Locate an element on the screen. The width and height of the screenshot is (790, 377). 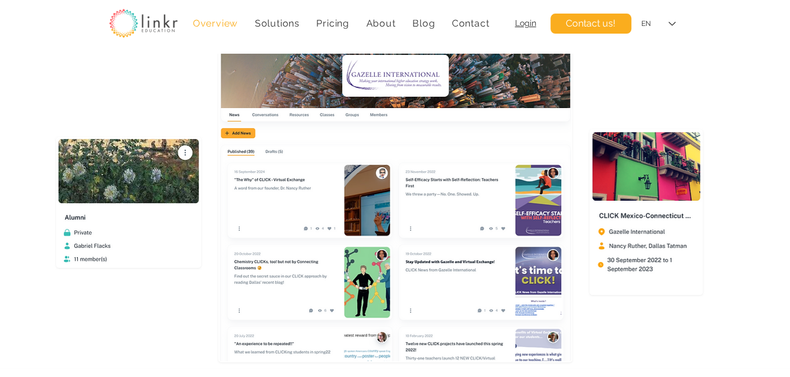
div: Solutions is located at coordinates (277, 23).